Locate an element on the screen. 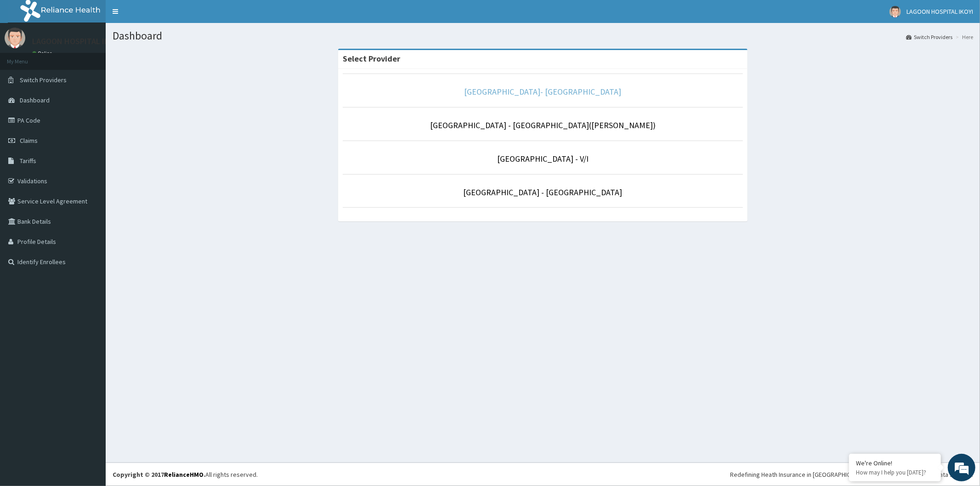 This screenshot has width=980, height=486. span: Tariffs is located at coordinates (28, 161).